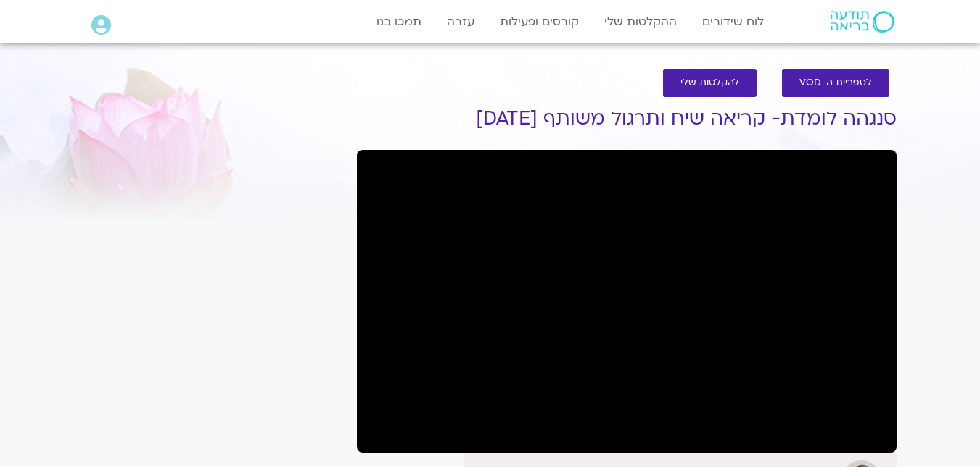 The image size is (980, 467). Describe the element at coordinates (539, 22) in the screenshot. I see `a: קורסים ופעילות` at that location.